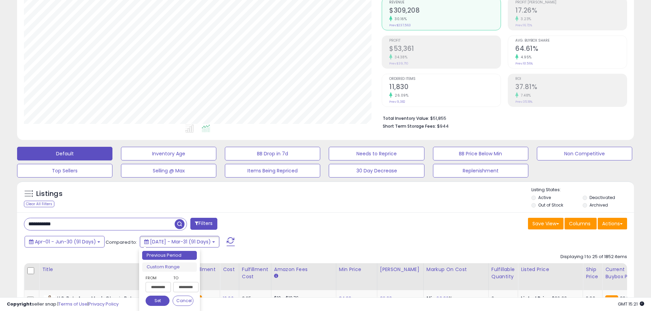  What do you see at coordinates (276, 276) in the screenshot?
I see `small: Amazon Fees.` at bounding box center [276, 276].